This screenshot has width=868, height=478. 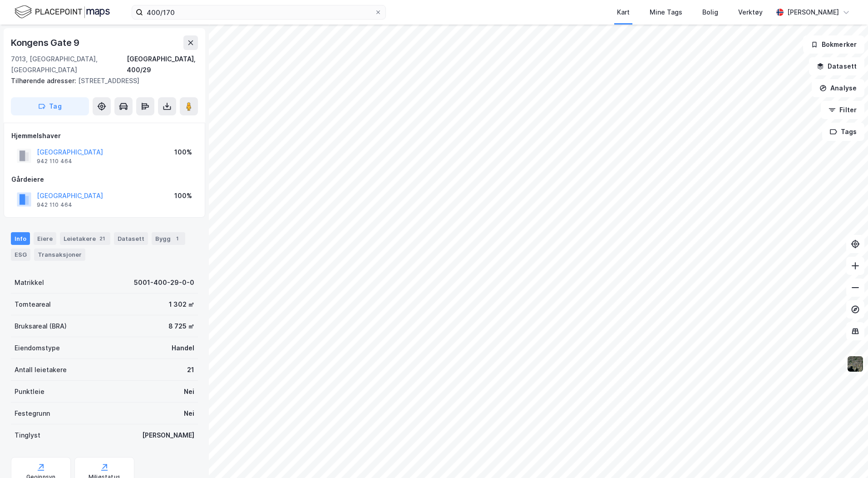 I want to click on div: Verktøy, so click(x=750, y=12).